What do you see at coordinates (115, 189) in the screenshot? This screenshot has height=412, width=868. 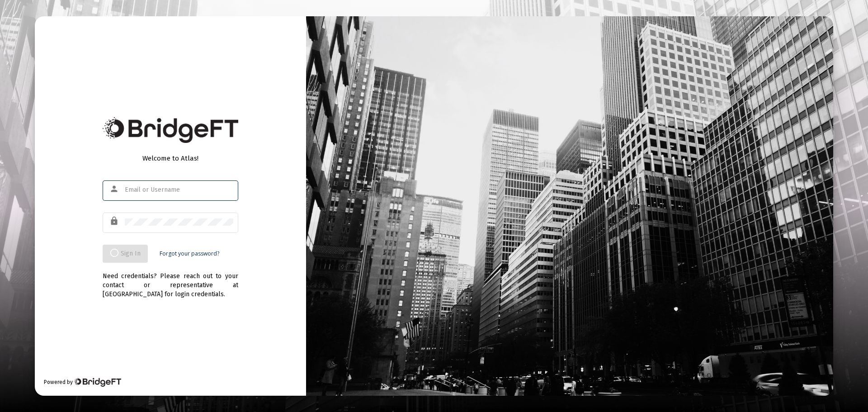 I see `mat-icon: person` at bounding box center [115, 189].